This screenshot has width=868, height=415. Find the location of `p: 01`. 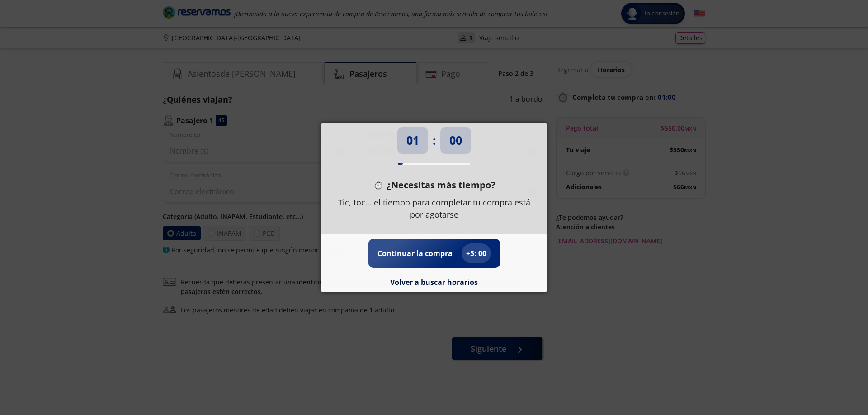

p: 01 is located at coordinates (413, 141).